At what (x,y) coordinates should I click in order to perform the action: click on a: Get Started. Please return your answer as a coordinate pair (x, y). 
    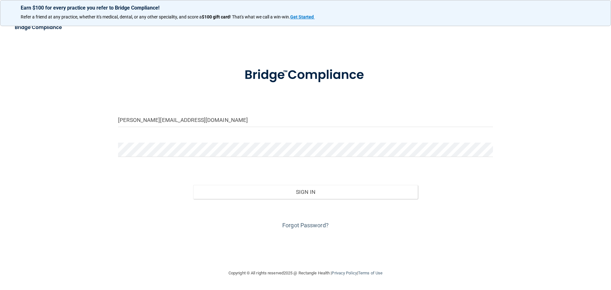
    Looking at the image, I should click on (302, 17).